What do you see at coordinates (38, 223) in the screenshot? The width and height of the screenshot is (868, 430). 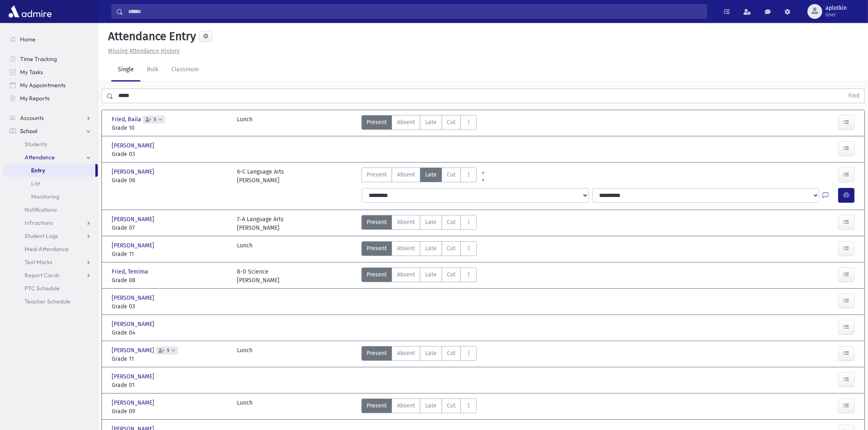 I see `span: Infractions` at bounding box center [38, 223].